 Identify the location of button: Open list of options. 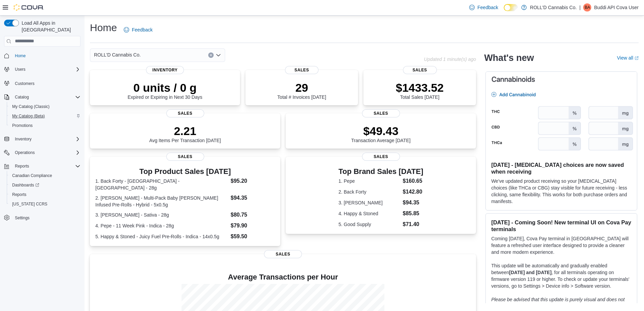
(219, 55).